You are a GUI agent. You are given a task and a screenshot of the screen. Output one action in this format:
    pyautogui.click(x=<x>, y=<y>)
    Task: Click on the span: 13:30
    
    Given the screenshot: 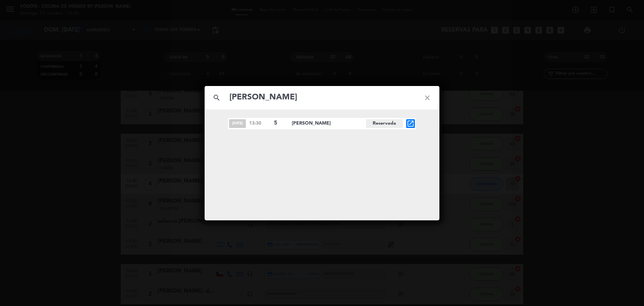 What is the action you would take?
    pyautogui.click(x=260, y=123)
    